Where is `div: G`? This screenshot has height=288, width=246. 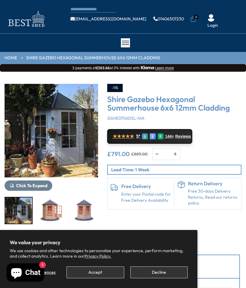
div: G is located at coordinates (145, 137).